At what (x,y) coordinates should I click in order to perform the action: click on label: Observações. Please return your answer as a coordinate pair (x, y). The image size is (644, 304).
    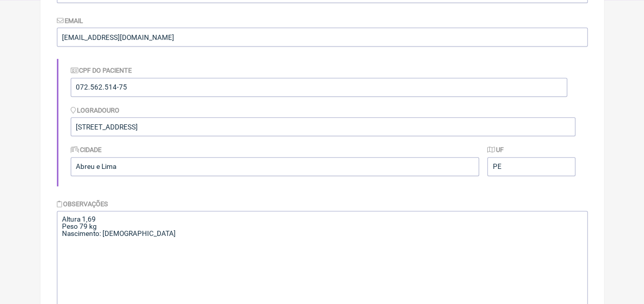
    Looking at the image, I should click on (82, 204).